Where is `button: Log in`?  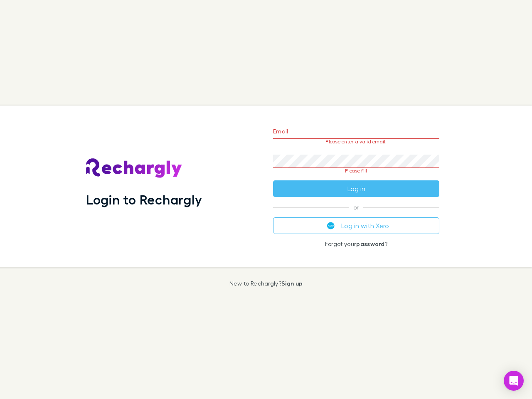
button: Log in is located at coordinates (356, 188).